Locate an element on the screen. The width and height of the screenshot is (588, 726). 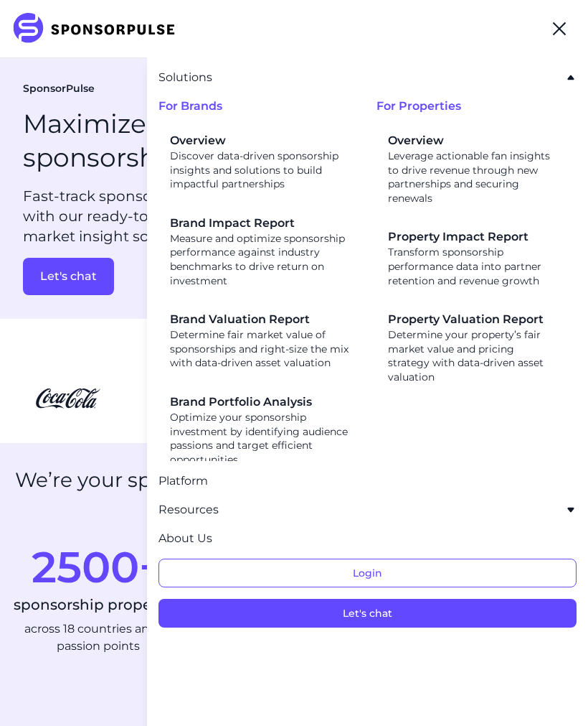
p: Fast-track sponsorship decisions with our ready-to-use consumer and market insight solutions is located at coordinates (156, 216).